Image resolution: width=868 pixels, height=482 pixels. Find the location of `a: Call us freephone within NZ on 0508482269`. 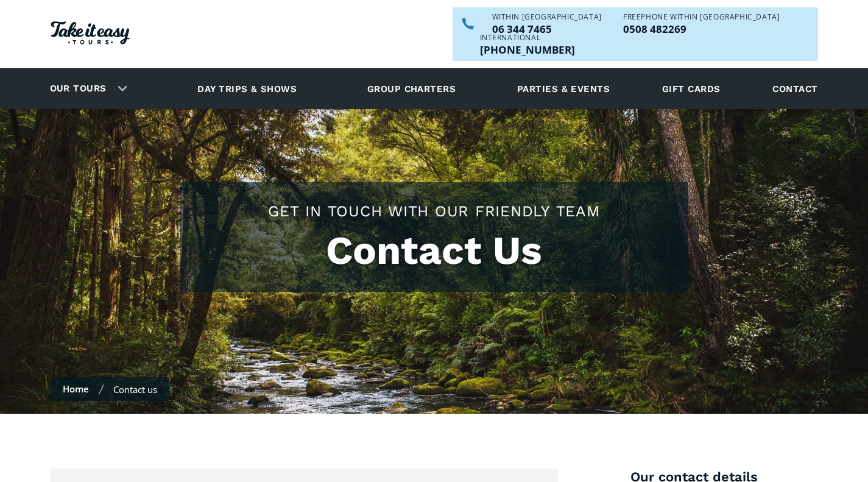

a: Call us freephone within NZ on 0508482269 is located at coordinates (701, 29).